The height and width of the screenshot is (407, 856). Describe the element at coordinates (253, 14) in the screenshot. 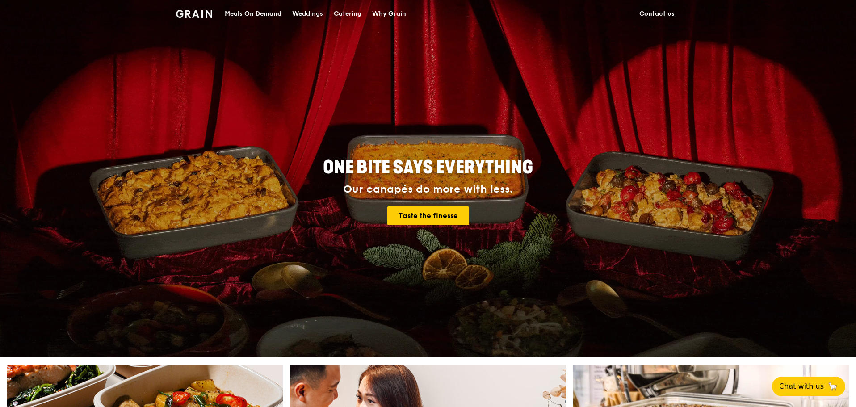

I see `div: Meals On Demand` at that location.